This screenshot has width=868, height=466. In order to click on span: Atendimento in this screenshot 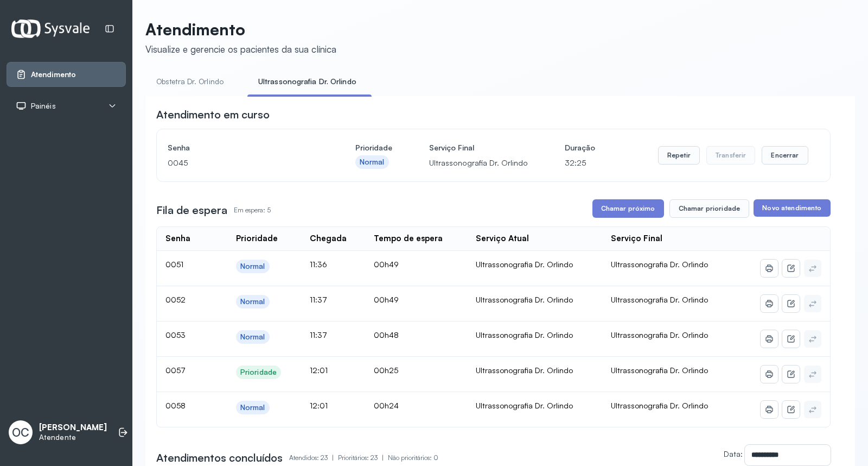, I will do `click(54, 74)`.